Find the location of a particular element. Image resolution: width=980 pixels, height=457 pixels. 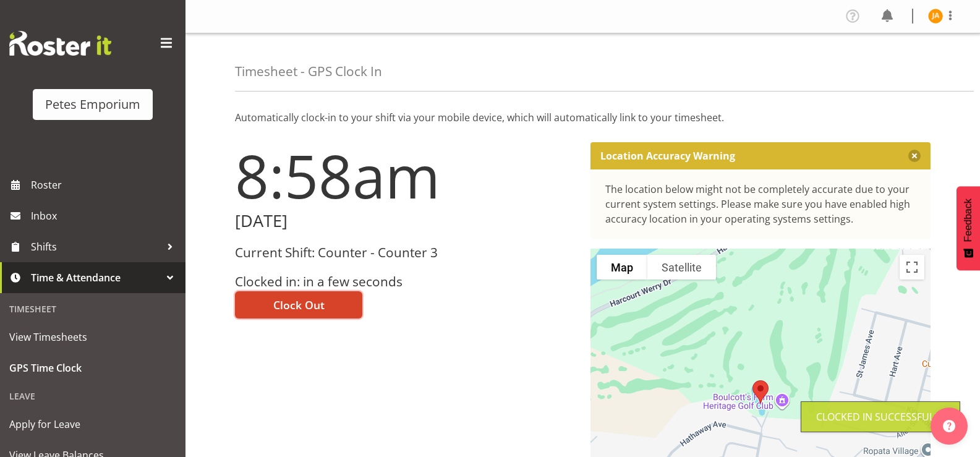

h4: Timesheet - GPS Clock In is located at coordinates (308, 71).